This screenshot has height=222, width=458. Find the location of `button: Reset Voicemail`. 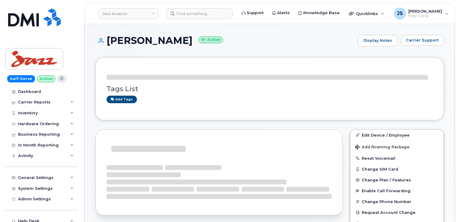

button: Reset Voicemail is located at coordinates (397, 158).